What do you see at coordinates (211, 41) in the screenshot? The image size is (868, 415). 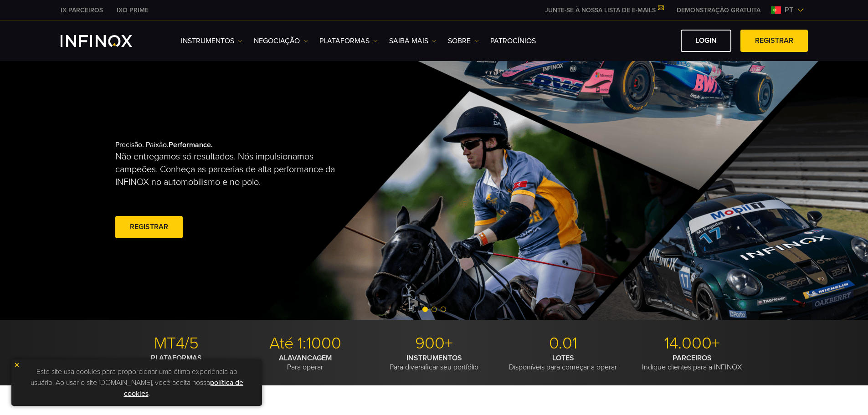 I see `a: Instrumentos` at bounding box center [211, 41].